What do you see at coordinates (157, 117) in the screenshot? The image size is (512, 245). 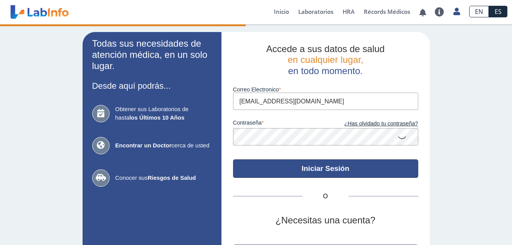 I see `b: los Últimos 10 Años` at bounding box center [157, 117].